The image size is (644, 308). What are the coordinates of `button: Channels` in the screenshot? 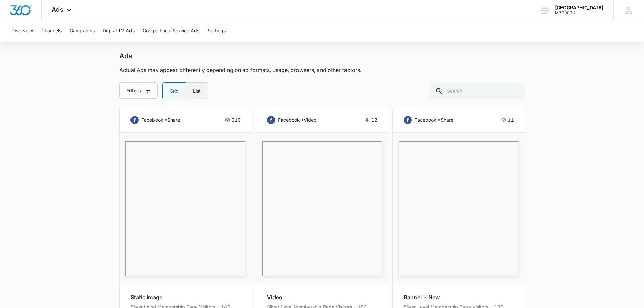 It's located at (52, 31).